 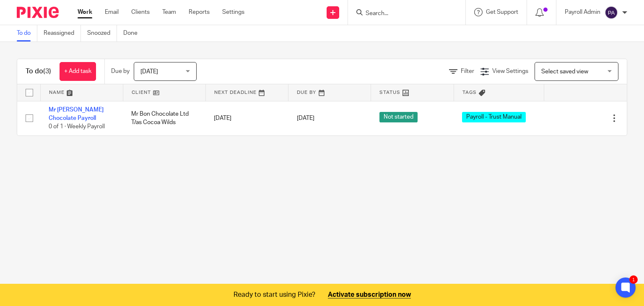 What do you see at coordinates (398, 117) in the screenshot?
I see `span: Not started` at bounding box center [398, 117].